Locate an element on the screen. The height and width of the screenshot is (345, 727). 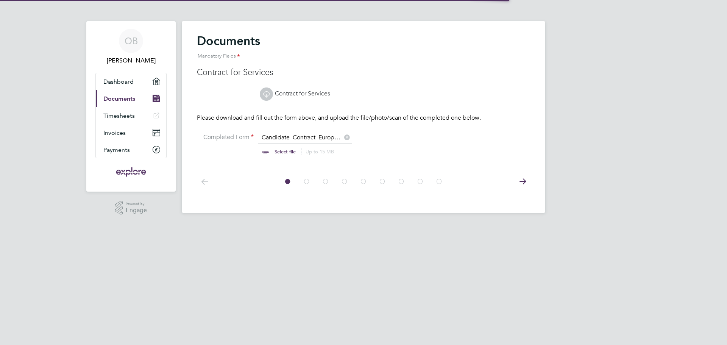
img: exploregroup-logo-retina.png is located at coordinates (131, 172).